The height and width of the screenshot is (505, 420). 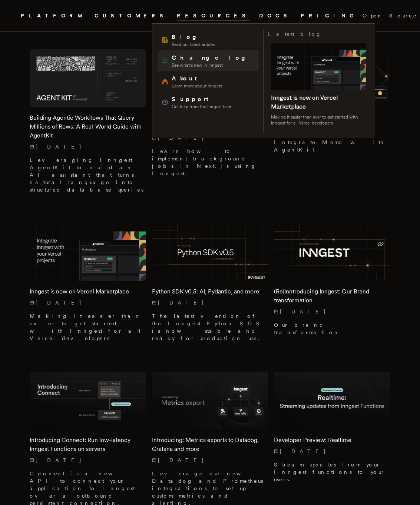 I want to click on p: Stream updates from your Inngest functions to your users., so click(x=332, y=472).